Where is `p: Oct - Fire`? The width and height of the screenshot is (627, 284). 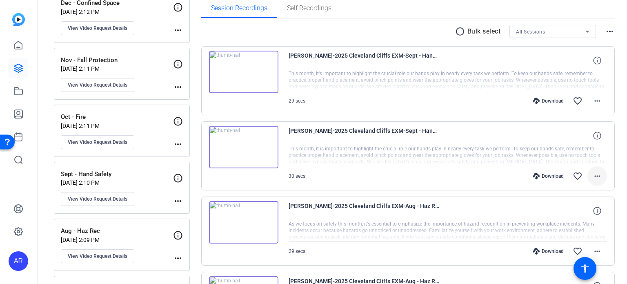
p: Oct - Fire is located at coordinates (117, 117).